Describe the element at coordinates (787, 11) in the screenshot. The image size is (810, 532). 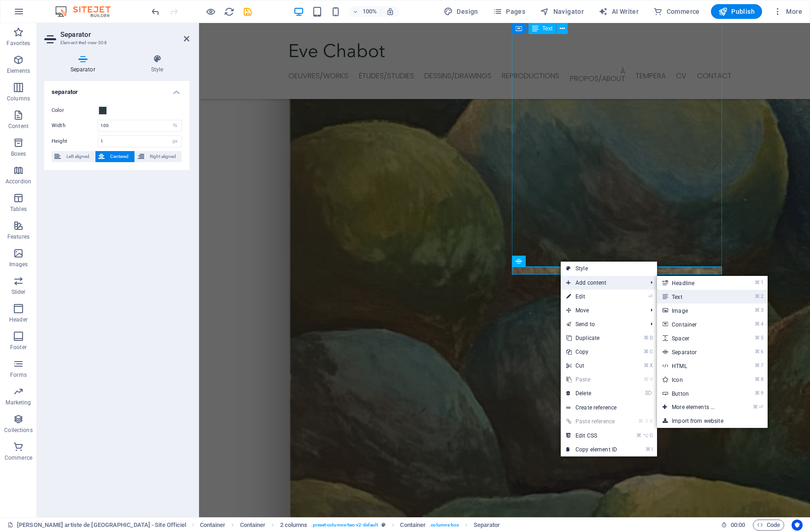
I see `button: More` at that location.